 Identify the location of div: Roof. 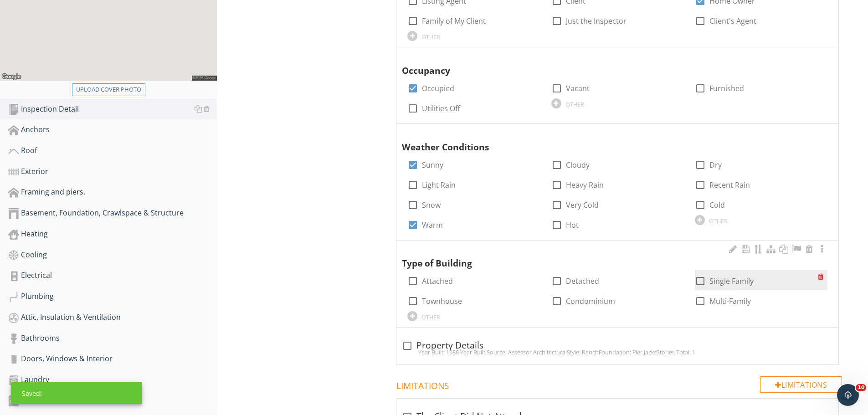
(113, 151).